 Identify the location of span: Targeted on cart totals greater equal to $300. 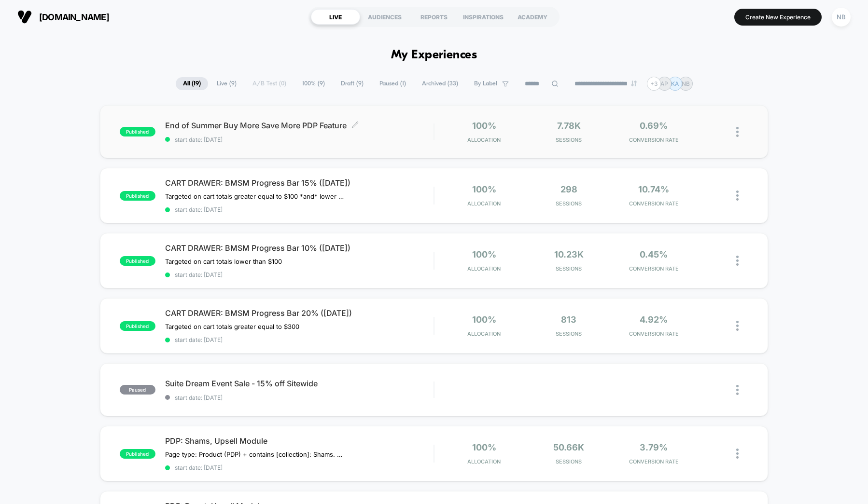
(232, 327).